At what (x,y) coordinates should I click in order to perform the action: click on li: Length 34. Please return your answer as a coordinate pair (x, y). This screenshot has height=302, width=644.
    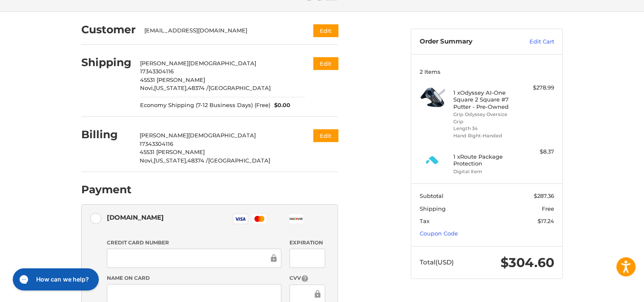
    Looking at the image, I should click on (486, 128).